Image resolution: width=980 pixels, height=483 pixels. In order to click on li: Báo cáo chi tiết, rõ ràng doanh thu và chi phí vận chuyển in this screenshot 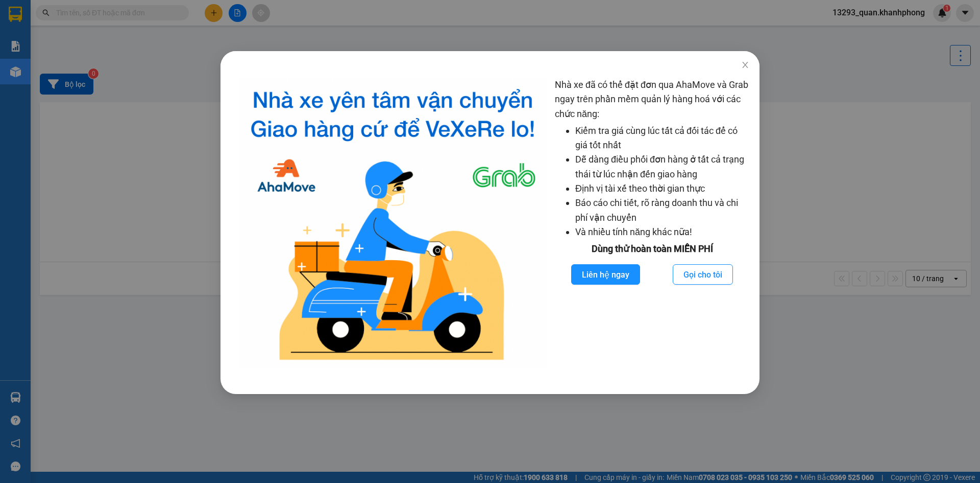, I will do `click(662, 210)`.